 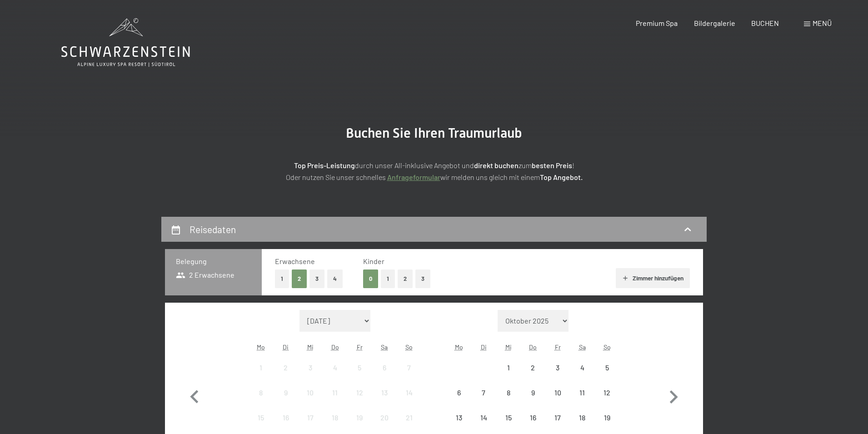 What do you see at coordinates (558, 392) in the screenshot?
I see `div: Fri Oct 10 2025` at bounding box center [558, 392].